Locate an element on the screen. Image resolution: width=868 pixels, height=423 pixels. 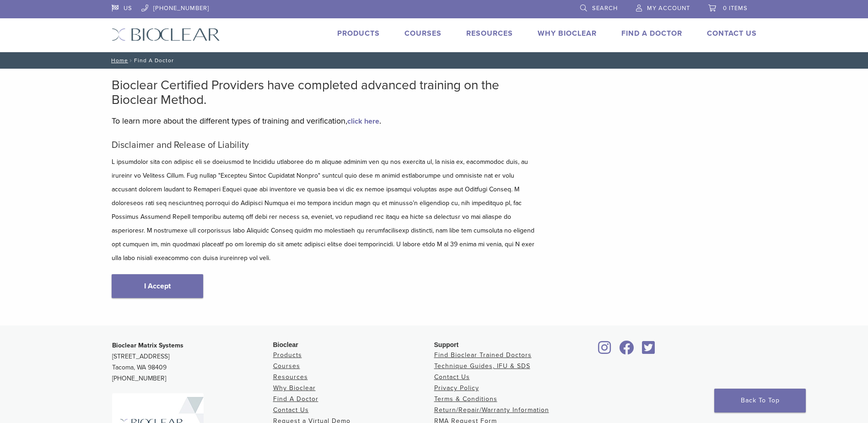
span: My Account is located at coordinates (669, 8).